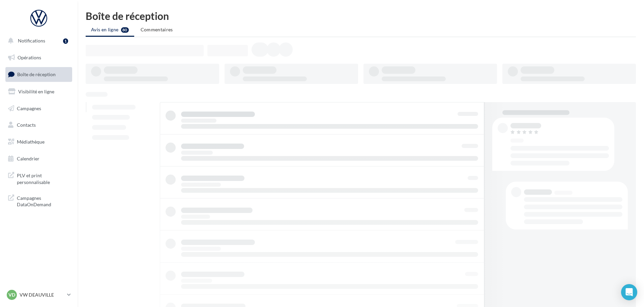 The width and height of the screenshot is (644, 307). Describe the element at coordinates (39, 178) in the screenshot. I see `a: PLV et print personnalisable` at that location.